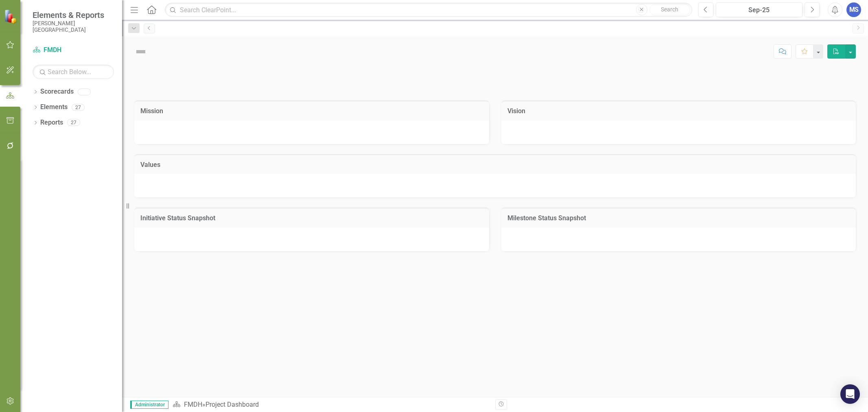 The image size is (868, 412). I want to click on h3: Values, so click(495, 165).